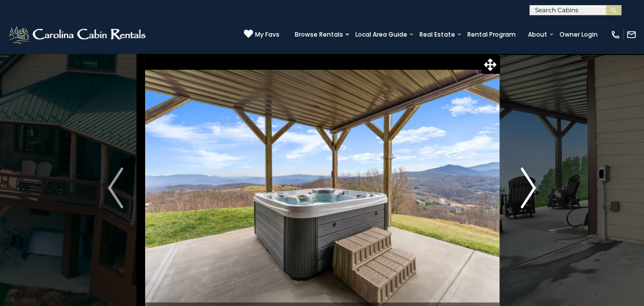  What do you see at coordinates (492, 35) in the screenshot?
I see `a: Rental Program` at bounding box center [492, 35].